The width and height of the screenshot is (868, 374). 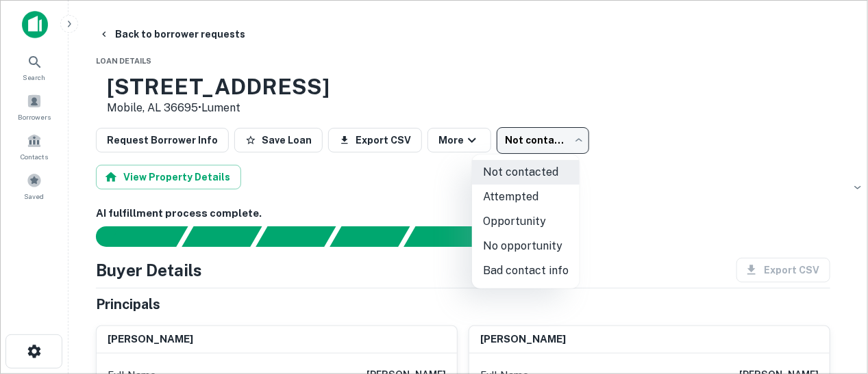 I want to click on li: Opportunity, so click(x=525, y=222).